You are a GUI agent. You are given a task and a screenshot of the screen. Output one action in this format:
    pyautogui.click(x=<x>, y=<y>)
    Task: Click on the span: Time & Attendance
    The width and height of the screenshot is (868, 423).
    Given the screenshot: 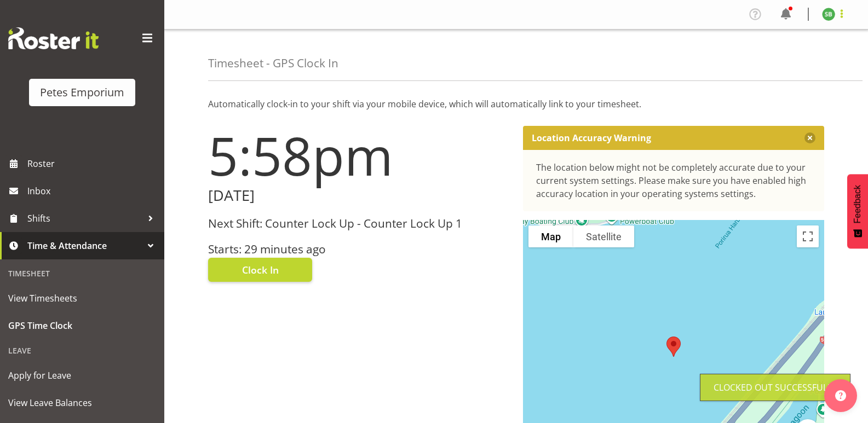 What is the action you would take?
    pyautogui.click(x=85, y=246)
    